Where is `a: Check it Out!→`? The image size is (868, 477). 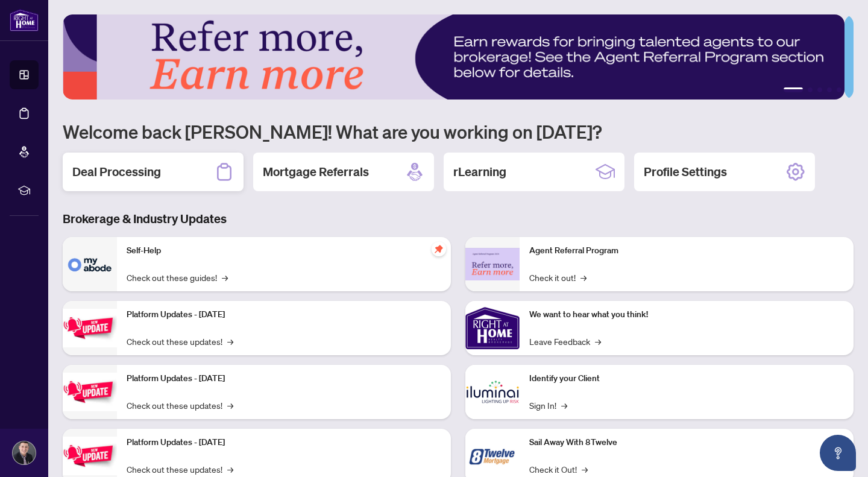 a: Check it Out!→ is located at coordinates (558, 469).